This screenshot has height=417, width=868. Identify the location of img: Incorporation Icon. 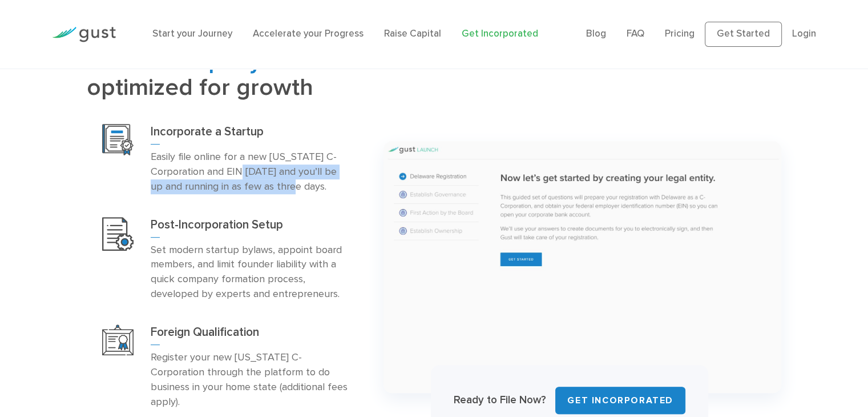
(118, 140).